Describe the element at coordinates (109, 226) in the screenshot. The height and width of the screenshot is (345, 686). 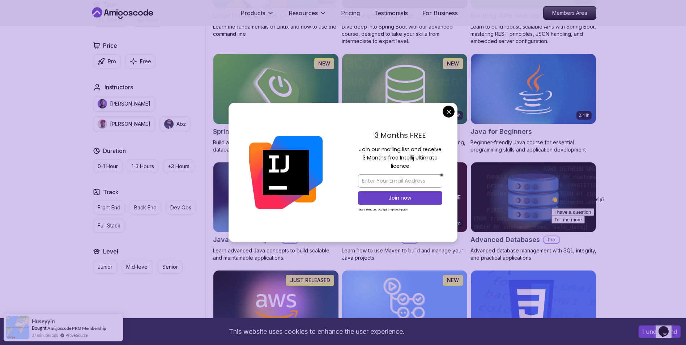
I see `button: Full Stack` at that location.